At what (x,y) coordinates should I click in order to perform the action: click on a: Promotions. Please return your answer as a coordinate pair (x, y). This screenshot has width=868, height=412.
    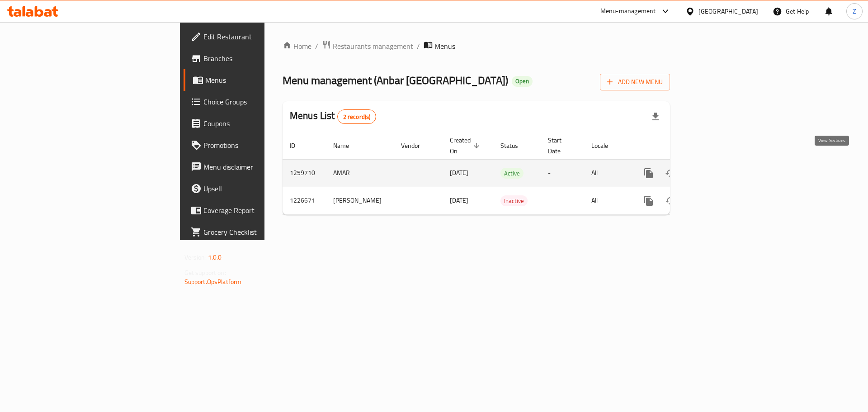
    Looking at the image, I should click on (254, 145).